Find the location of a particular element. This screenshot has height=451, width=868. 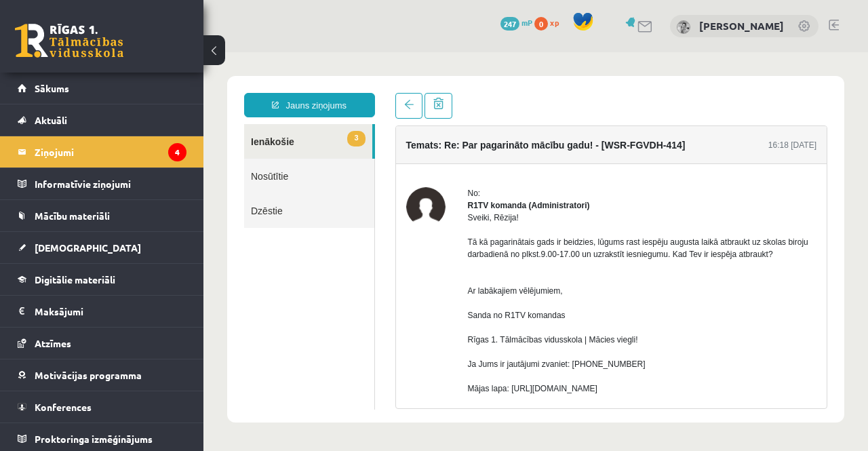

span: Digitālie materiāli is located at coordinates (75, 280).